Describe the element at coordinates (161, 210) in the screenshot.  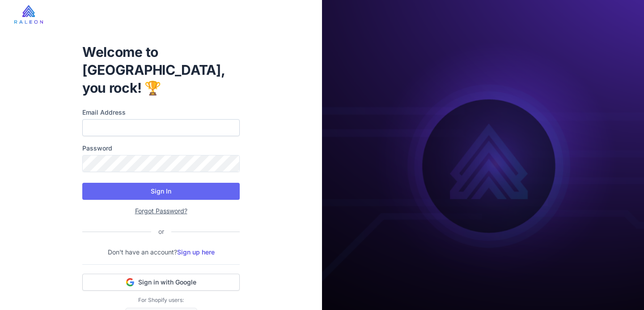
I see `a: Forgot Password?` at that location.